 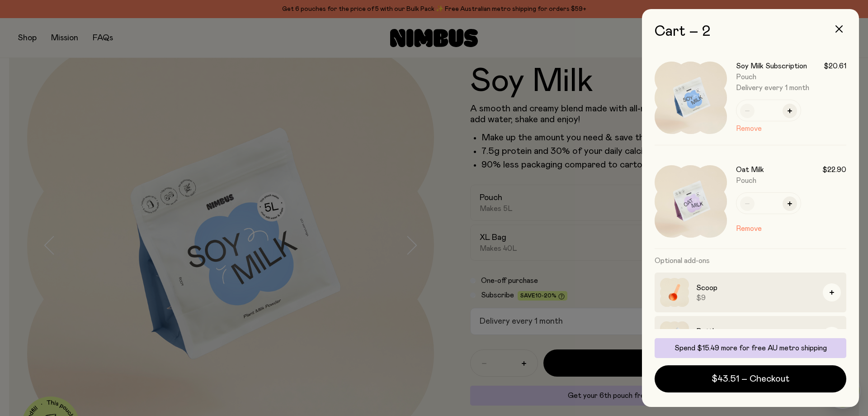 What do you see at coordinates (756, 288) in the screenshot?
I see `h3: Scoop` at bounding box center [756, 288].